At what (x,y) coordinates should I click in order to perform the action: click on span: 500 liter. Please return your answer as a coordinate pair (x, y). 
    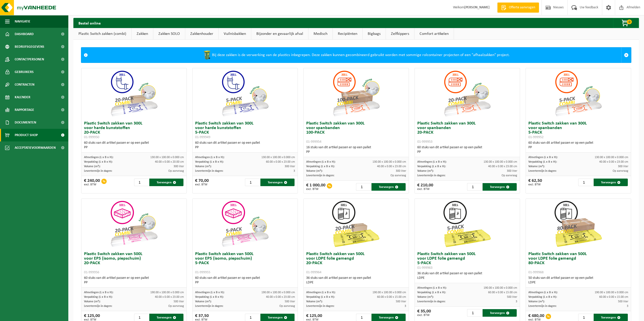
    Looking at the image, I should click on (623, 302).